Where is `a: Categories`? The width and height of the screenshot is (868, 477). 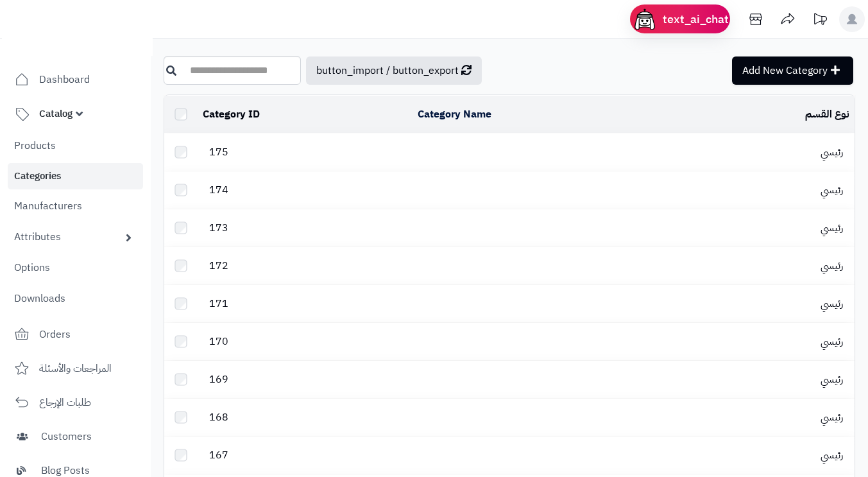 a: Categories is located at coordinates (75, 176).